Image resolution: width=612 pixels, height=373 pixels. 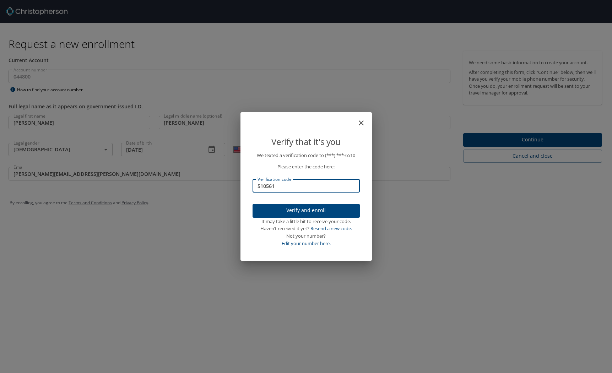 I want to click on a: Edit your number here., so click(x=306, y=243).